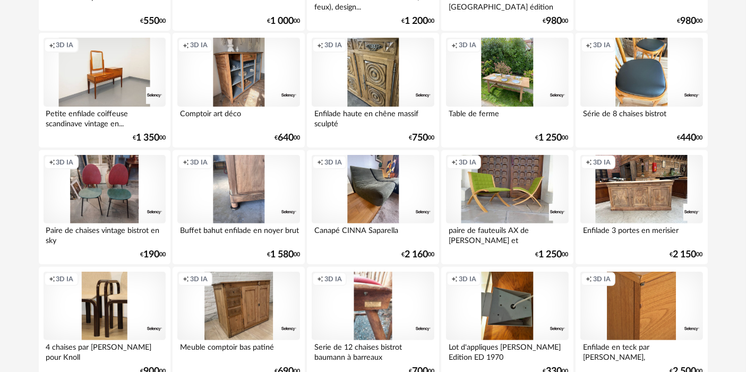 This screenshot has width=746, height=372. What do you see at coordinates (238, 117) in the screenshot?
I see `div: Comptoir art déco` at bounding box center [238, 117].